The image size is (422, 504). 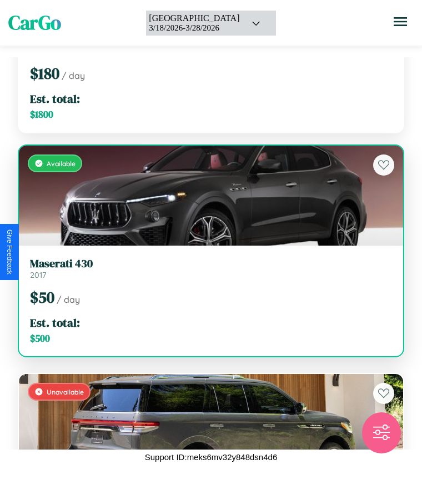 What do you see at coordinates (9, 252) in the screenshot?
I see `div: Give Feedback` at bounding box center [9, 252].